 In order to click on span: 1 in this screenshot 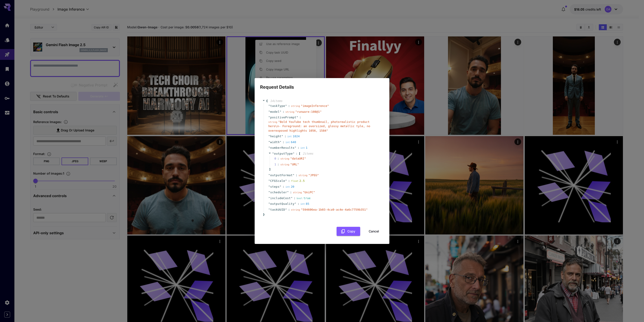, I will do `click(277, 164)`.